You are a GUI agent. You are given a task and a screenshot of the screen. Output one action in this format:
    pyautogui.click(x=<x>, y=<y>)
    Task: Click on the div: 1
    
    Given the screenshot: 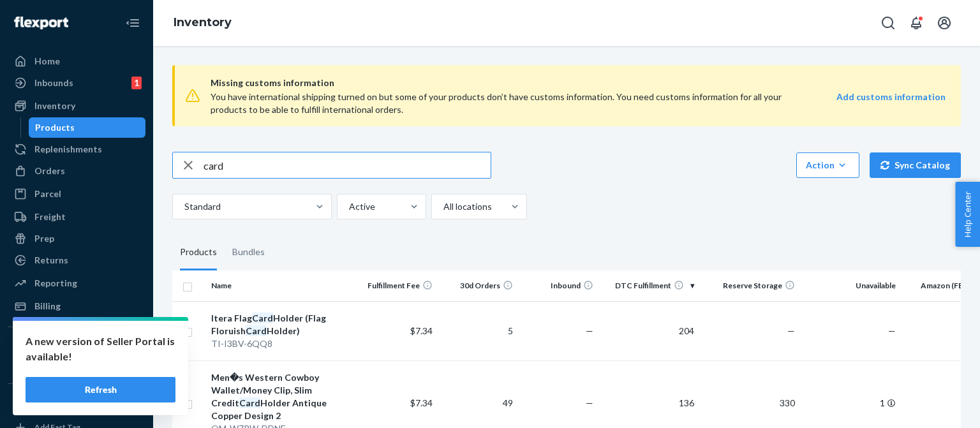 What is the action you would take?
    pyautogui.click(x=137, y=83)
    